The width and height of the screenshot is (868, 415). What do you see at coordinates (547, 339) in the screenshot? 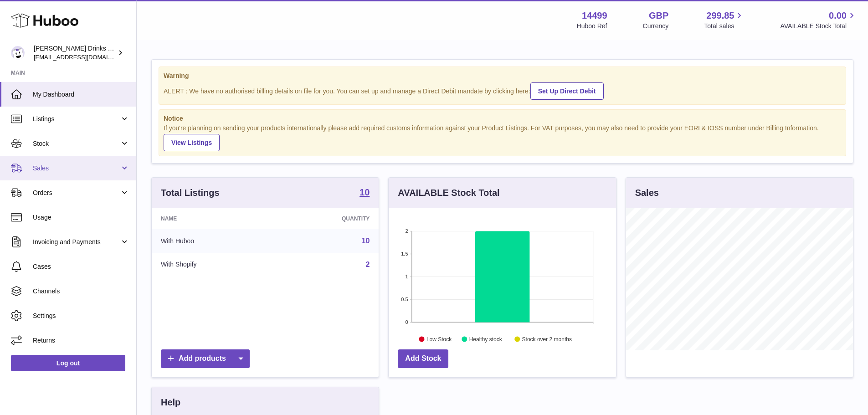
I see `text: Stock over 2 months` at bounding box center [547, 339].